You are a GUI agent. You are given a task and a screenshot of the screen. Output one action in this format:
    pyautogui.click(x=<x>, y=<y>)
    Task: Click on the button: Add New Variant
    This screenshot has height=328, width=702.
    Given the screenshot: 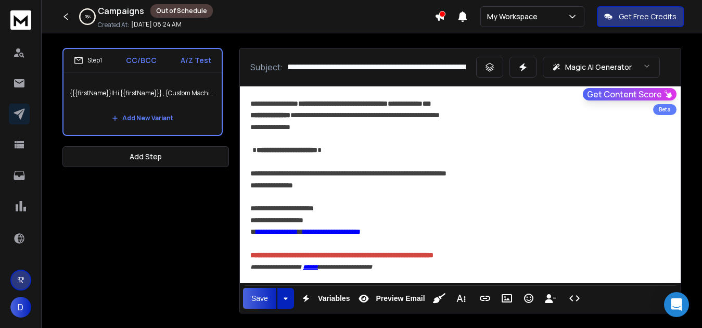 What is the action you would take?
    pyautogui.click(x=143, y=118)
    